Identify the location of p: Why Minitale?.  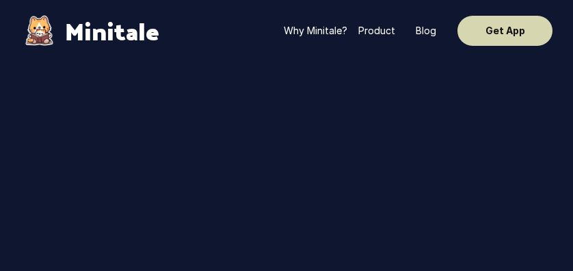
(315, 31).